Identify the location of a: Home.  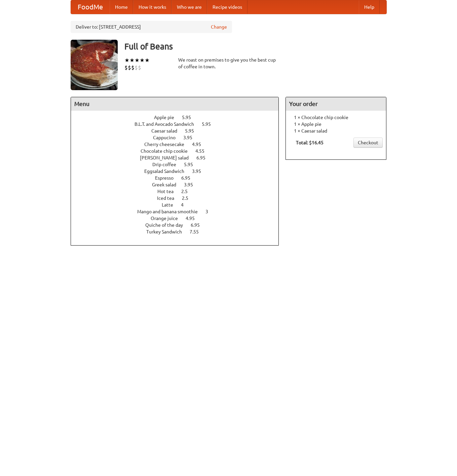
(121, 7).